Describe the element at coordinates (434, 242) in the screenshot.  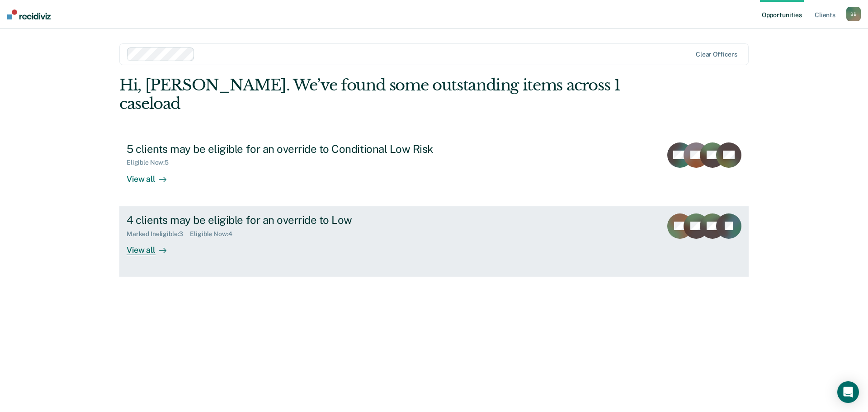
I see `a: 4 clients may be eligible for an override to LowMarked Ineligible:3Eligible Now:4View all` at that location.